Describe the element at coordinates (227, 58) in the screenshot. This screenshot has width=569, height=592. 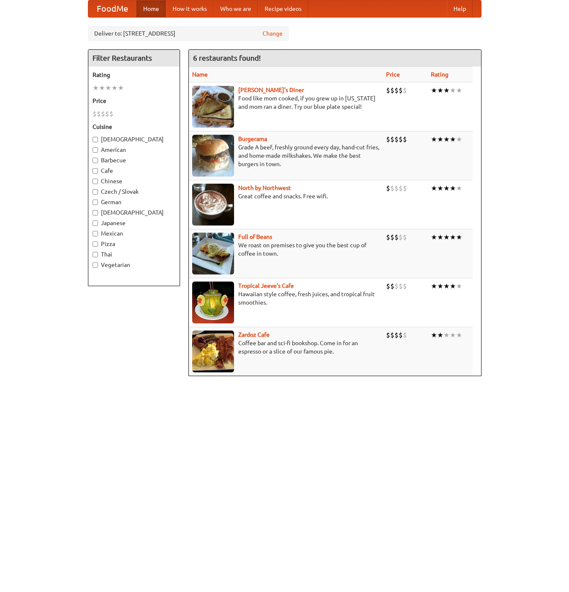
I see `ng-pluralize: 6 restaurants found!` at that location.